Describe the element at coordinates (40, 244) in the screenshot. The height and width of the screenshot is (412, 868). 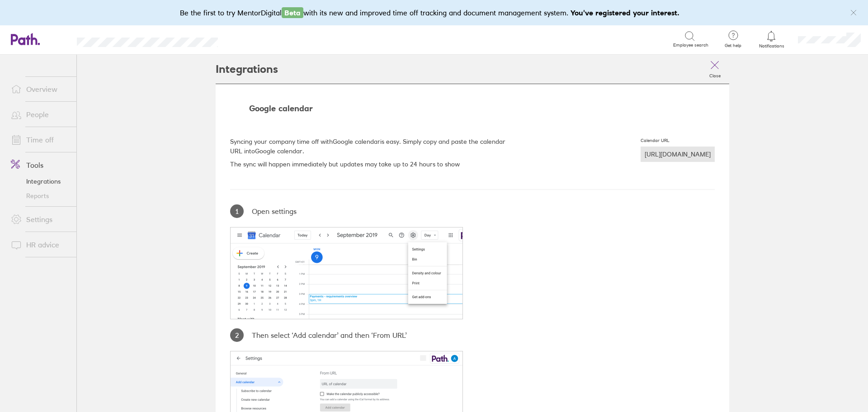
I see `a: HR advice` at that location.